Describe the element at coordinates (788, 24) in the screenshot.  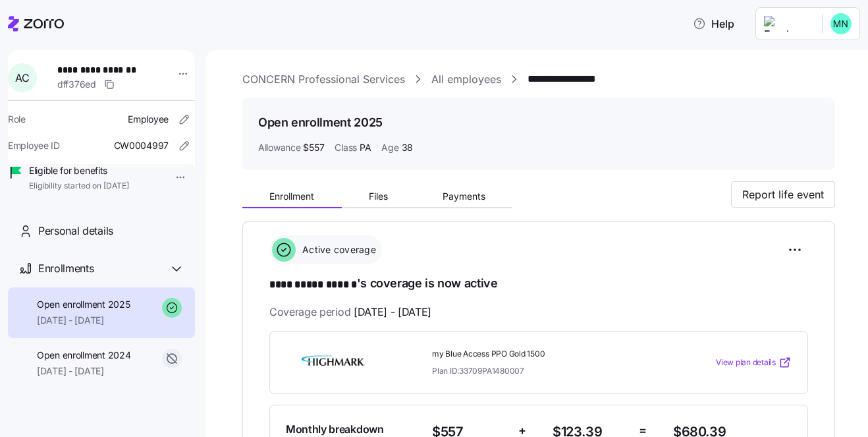
I see `img: Employer logo` at that location.